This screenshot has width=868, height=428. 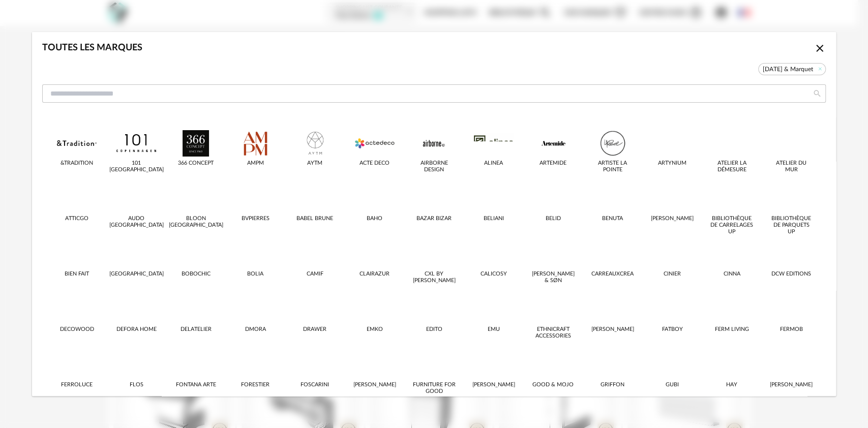 What do you see at coordinates (612, 274) in the screenshot?
I see `div: Carreauxcrea` at bounding box center [612, 274].